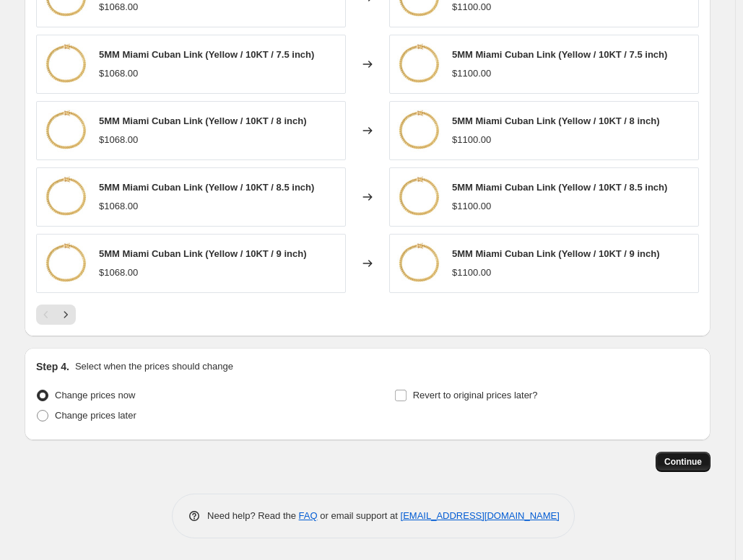 The height and width of the screenshot is (560, 743). I want to click on span: Revert to original prices later?, so click(475, 395).